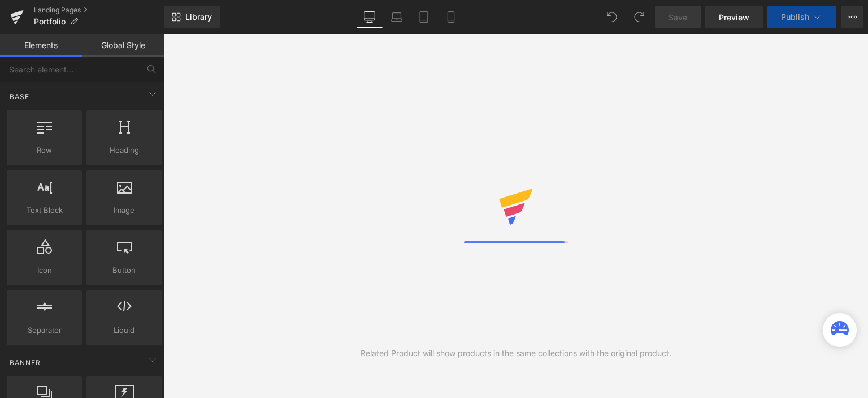 The width and height of the screenshot is (868, 398). I want to click on a: New Library, so click(192, 17).